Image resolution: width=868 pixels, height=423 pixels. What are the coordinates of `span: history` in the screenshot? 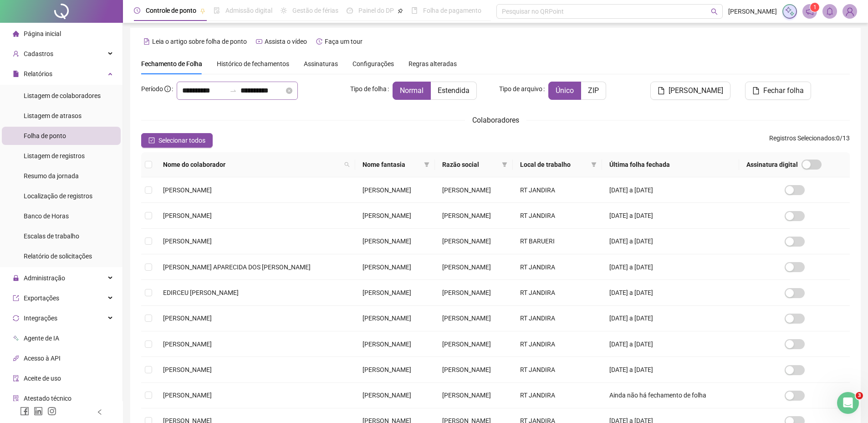 It's located at (319, 42).